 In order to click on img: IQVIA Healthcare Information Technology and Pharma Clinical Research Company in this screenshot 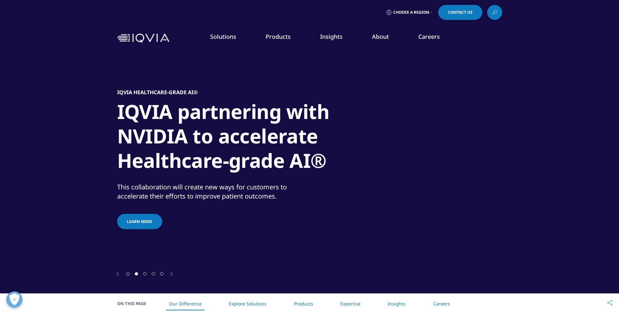, I will do `click(143, 38)`.